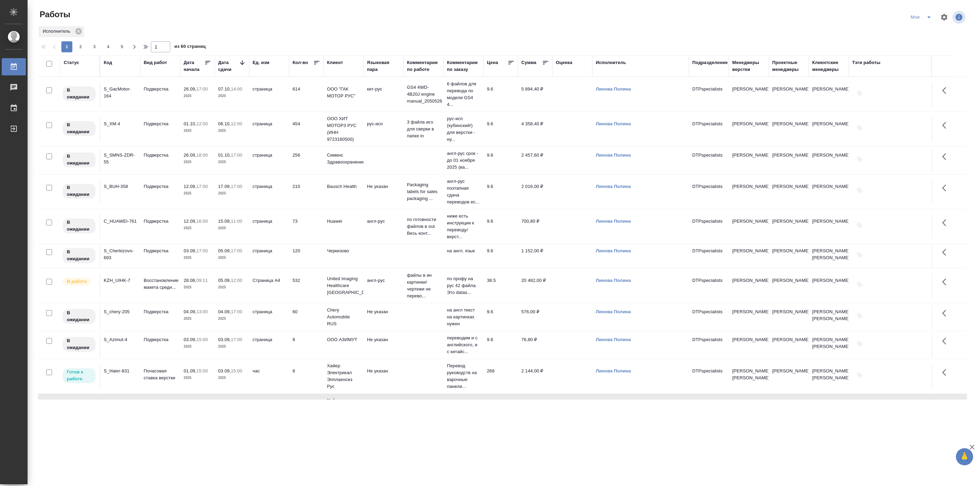  What do you see at coordinates (944, 17) in the screenshot?
I see `span: Настроить таблицу` at bounding box center [944, 17].